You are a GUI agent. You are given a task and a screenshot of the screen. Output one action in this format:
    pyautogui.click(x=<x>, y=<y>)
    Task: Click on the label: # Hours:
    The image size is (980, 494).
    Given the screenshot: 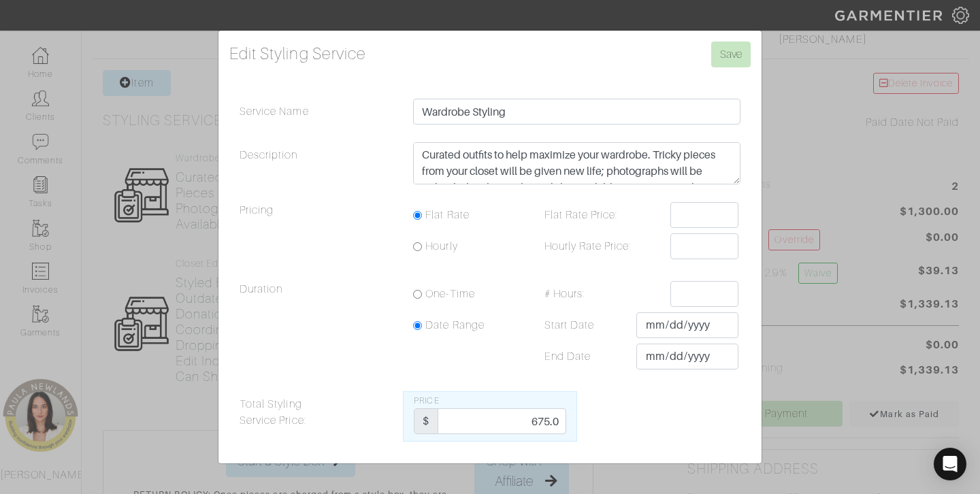 What is the action you would take?
    pyautogui.click(x=602, y=294)
    